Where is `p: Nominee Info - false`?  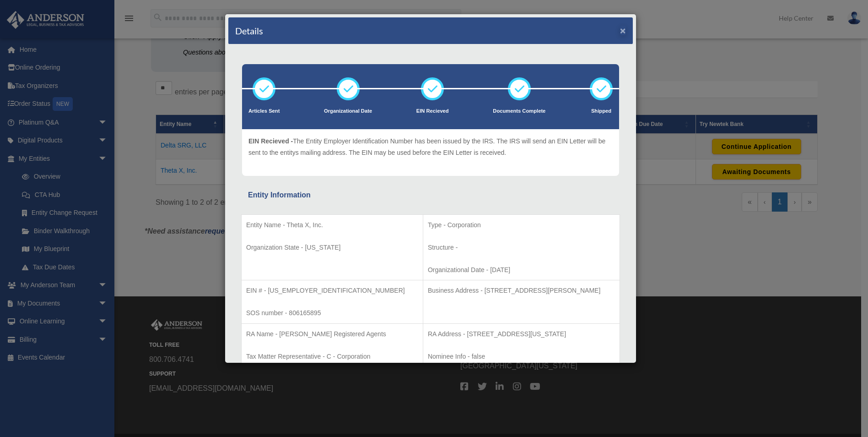
p: Nominee Info - false is located at coordinates (521, 356).